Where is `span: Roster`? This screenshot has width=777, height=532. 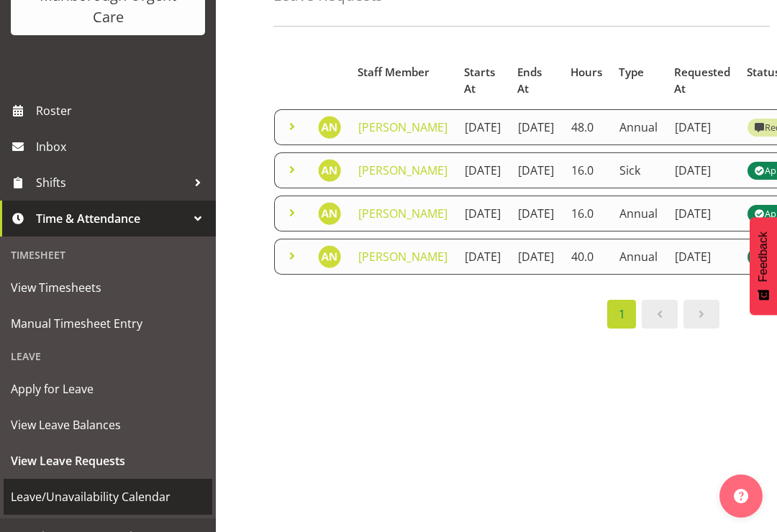
span: Roster is located at coordinates (123, 111).